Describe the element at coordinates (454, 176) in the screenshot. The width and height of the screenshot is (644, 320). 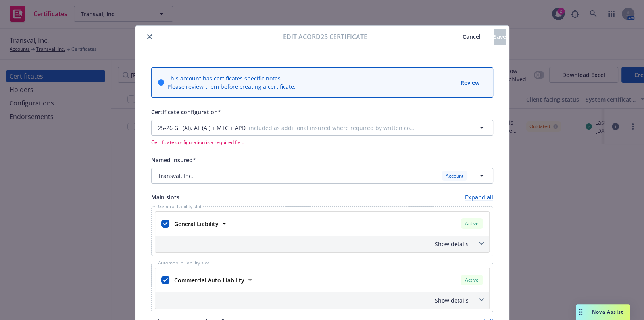
I see `div: Account` at that location.